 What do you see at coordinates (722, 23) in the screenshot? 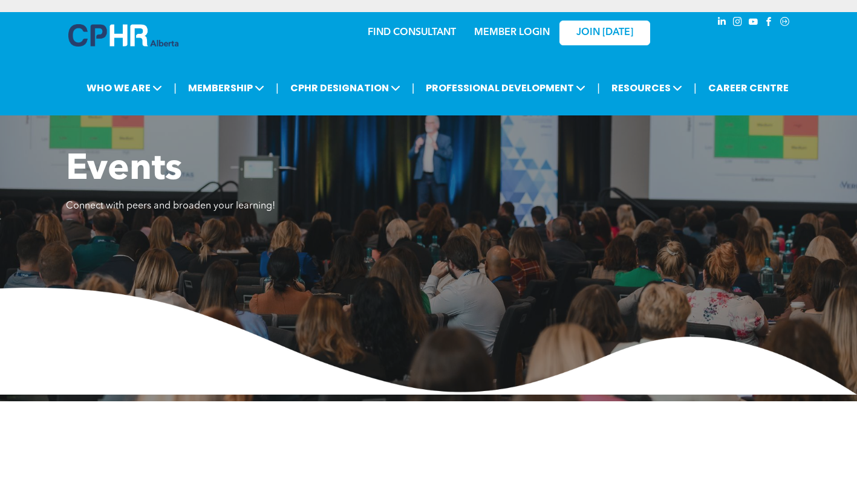
I see `a: linkedin` at bounding box center [722, 23].